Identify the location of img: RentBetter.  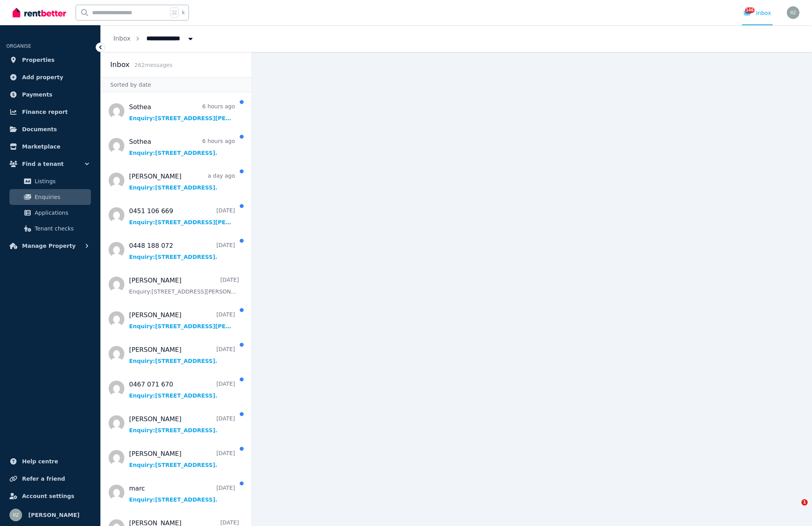
(39, 13).